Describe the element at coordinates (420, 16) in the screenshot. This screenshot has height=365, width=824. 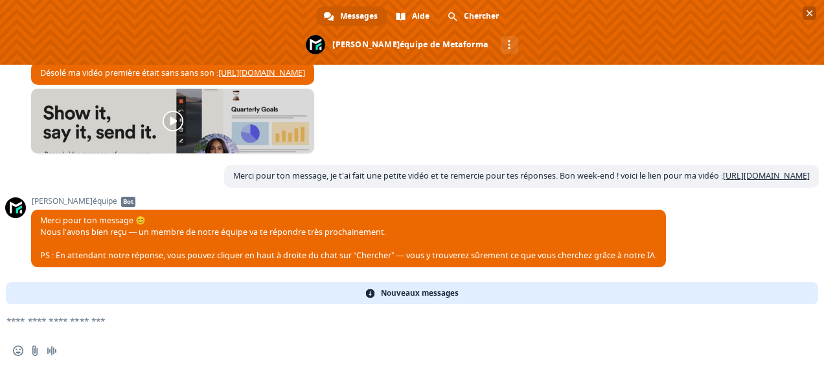
I see `span: Aide` at that location.